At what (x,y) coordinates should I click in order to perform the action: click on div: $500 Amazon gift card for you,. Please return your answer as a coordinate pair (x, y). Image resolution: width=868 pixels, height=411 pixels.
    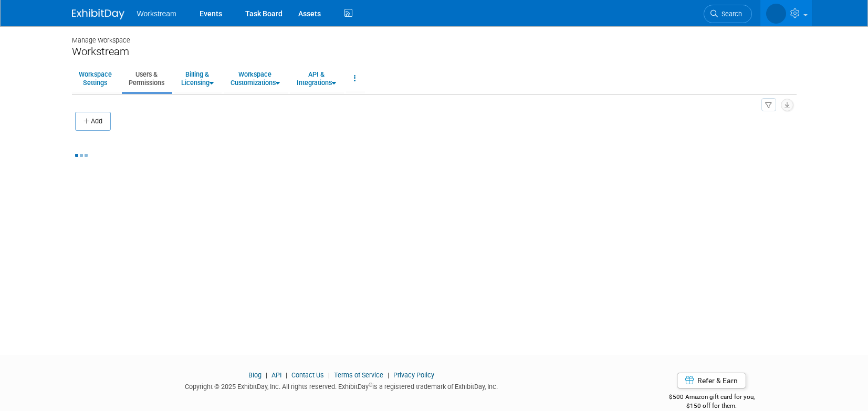
    Looking at the image, I should click on (711, 398).